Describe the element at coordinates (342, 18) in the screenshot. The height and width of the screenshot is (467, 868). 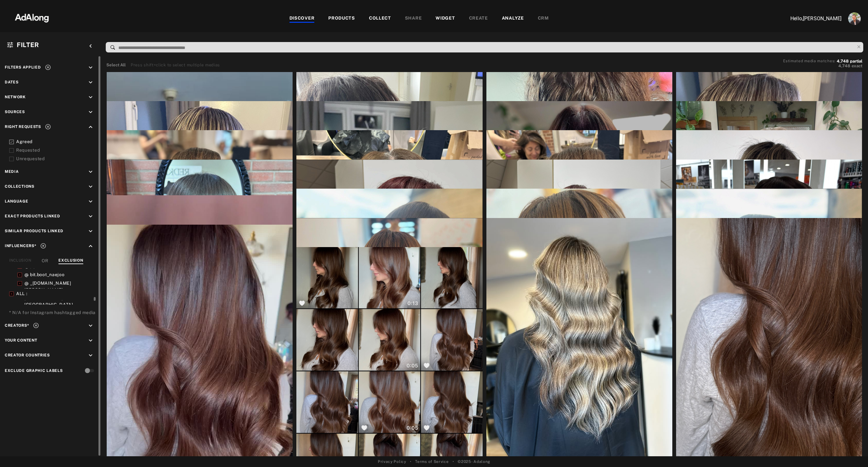
I see `div: PRODUCTS` at that location.